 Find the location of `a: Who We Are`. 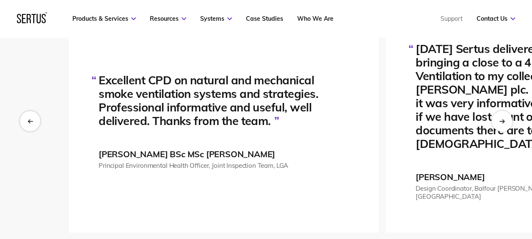

a: Who We Are is located at coordinates (315, 19).